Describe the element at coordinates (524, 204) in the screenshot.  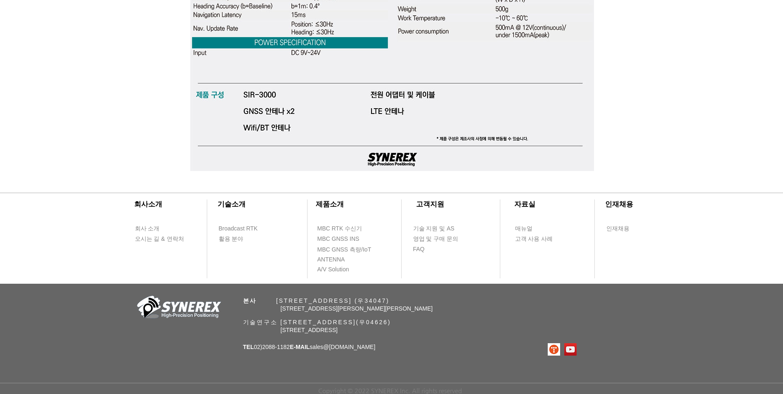
I see `span: ​자료실` at that location.